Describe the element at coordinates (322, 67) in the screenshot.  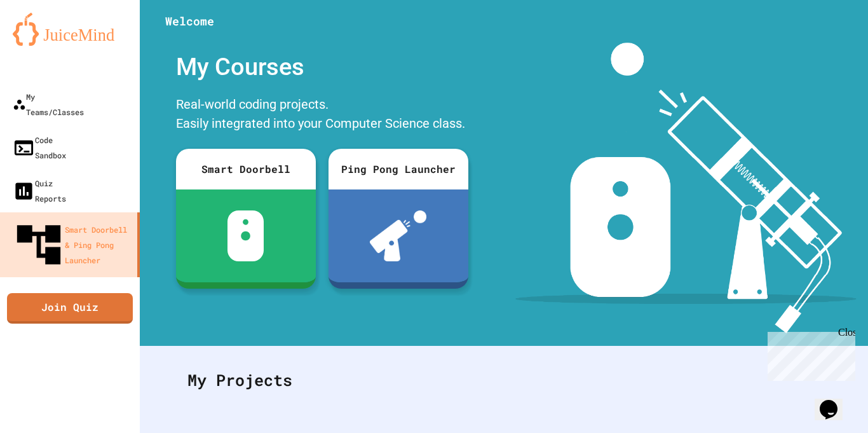
I see `div: My Courses` at that location.